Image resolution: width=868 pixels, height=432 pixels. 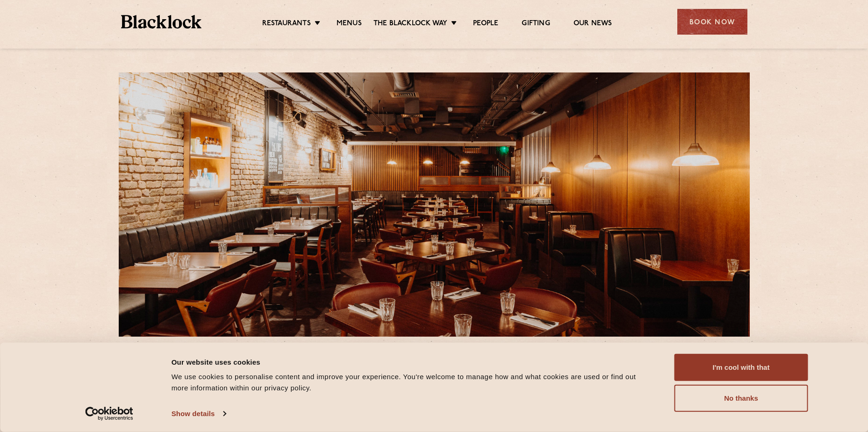 I want to click on a: Usercentrics Cookiebot - opens in a new window, so click(x=109, y=414).